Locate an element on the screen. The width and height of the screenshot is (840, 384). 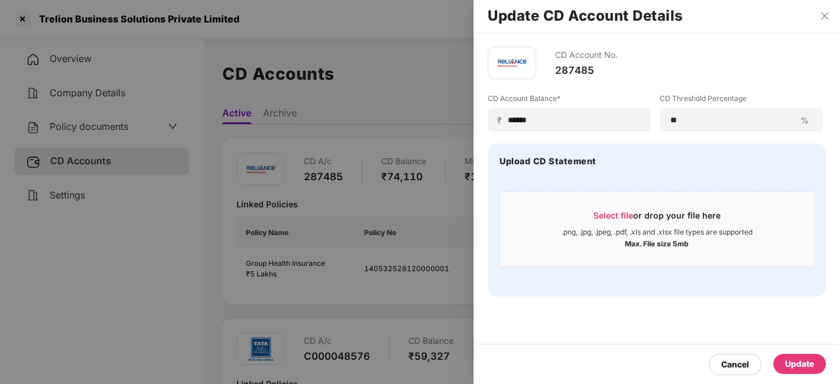
button: Close is located at coordinates (825, 16).